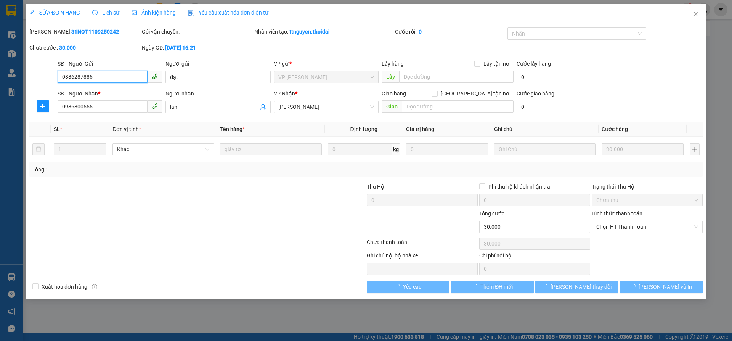 Image resolution: width=732 pixels, height=341 pixels. What do you see at coordinates (364, 129) in the screenshot?
I see `span: Định lượng` at bounding box center [364, 129].